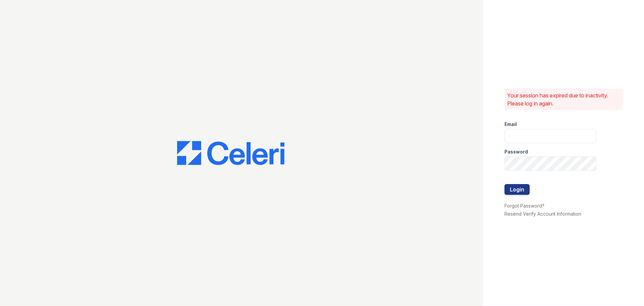 Image resolution: width=644 pixels, height=306 pixels. I want to click on p: Your session has expired due to inactivity. Please log in again., so click(564, 99).